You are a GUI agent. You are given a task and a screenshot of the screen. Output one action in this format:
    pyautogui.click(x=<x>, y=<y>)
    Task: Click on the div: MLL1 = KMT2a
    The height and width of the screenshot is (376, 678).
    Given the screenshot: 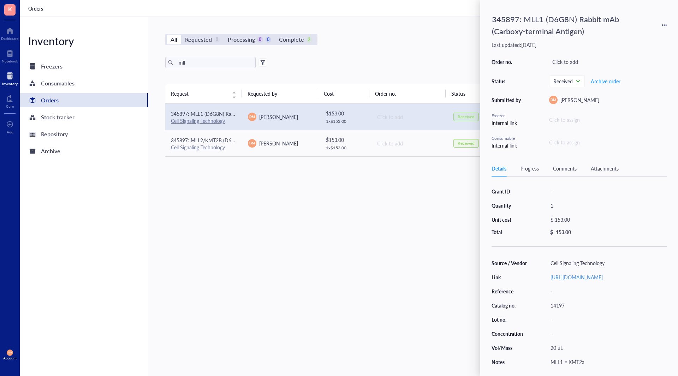 What is the action you would take?
    pyautogui.click(x=607, y=362)
    